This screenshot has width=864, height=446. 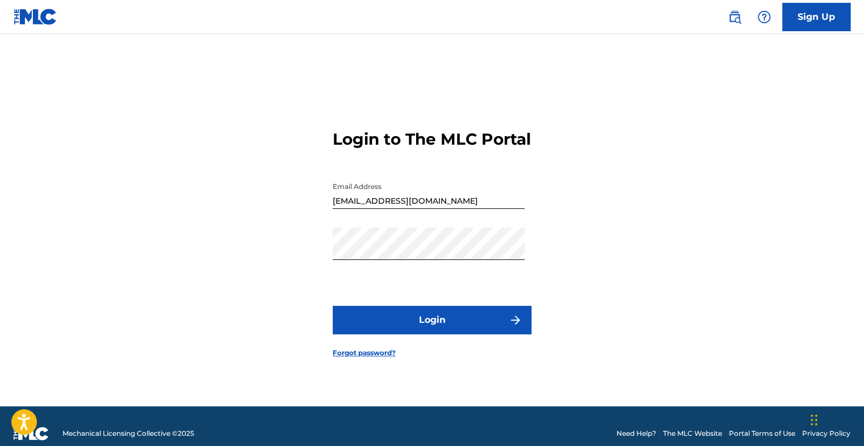 I want to click on h3: Login to The MLC Portal, so click(x=431, y=139).